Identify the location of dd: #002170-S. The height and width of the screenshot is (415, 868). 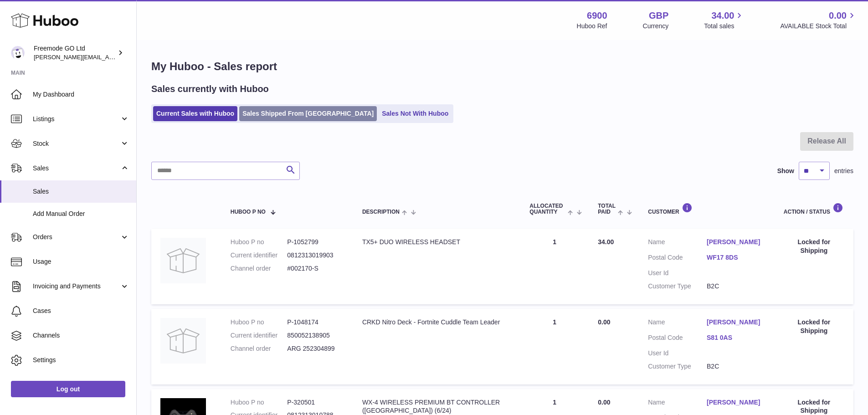
(316, 269).